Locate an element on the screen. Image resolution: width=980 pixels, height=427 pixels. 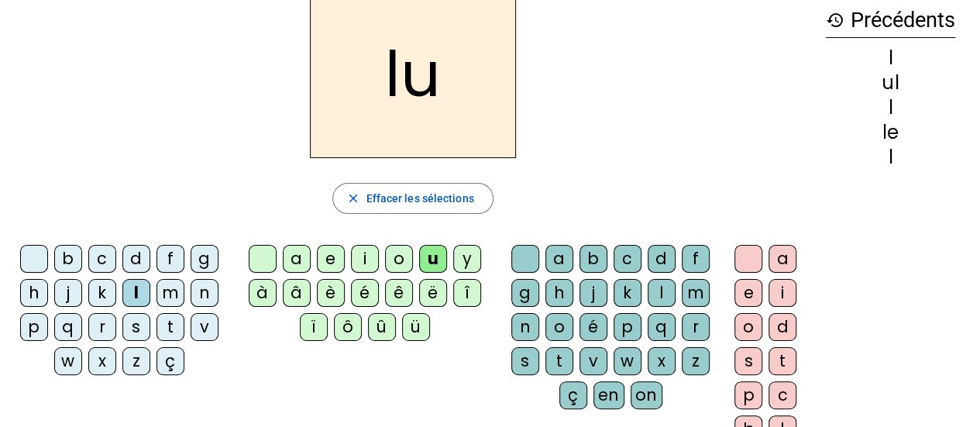
div: y is located at coordinates (467, 259).